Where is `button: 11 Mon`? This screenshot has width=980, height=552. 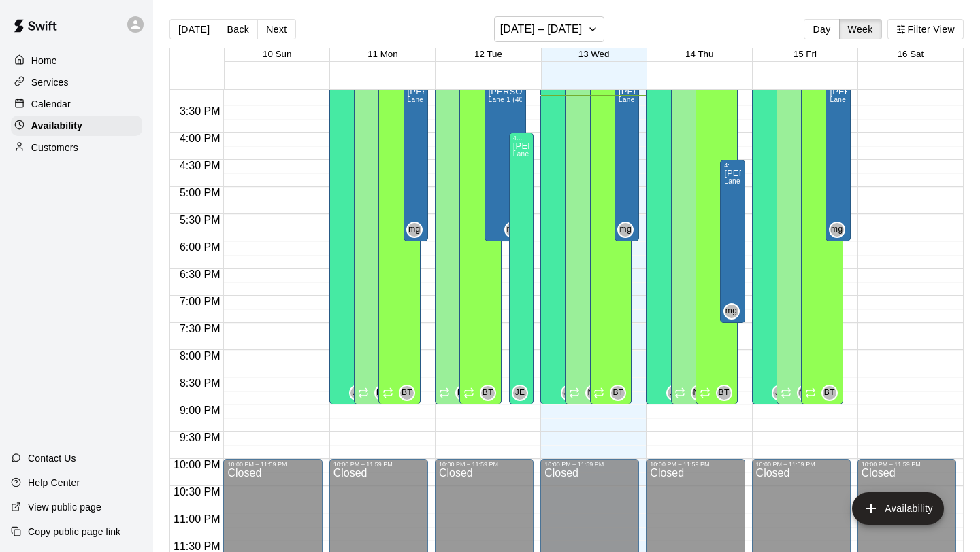
button: 11 Mon is located at coordinates (382, 54).